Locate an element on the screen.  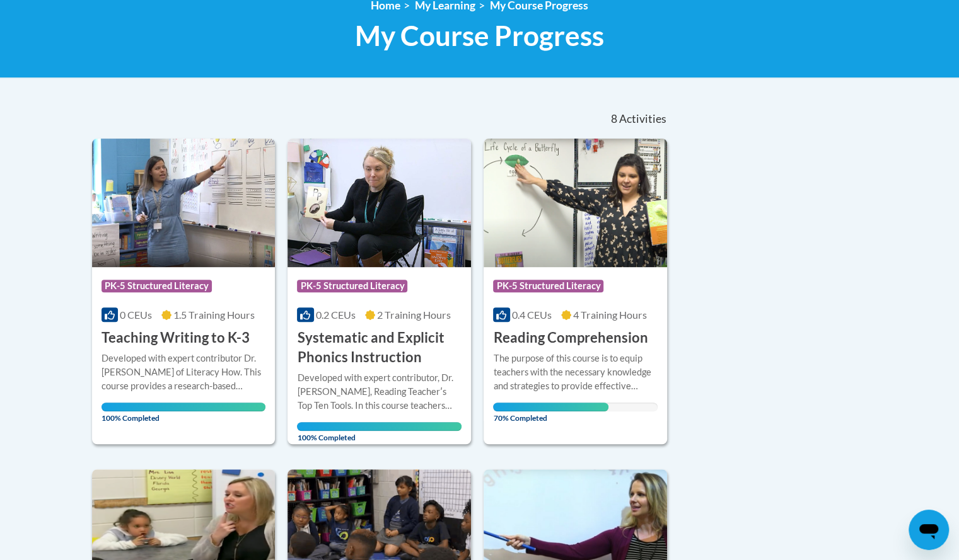
span: 70% Completed is located at coordinates (550, 413).